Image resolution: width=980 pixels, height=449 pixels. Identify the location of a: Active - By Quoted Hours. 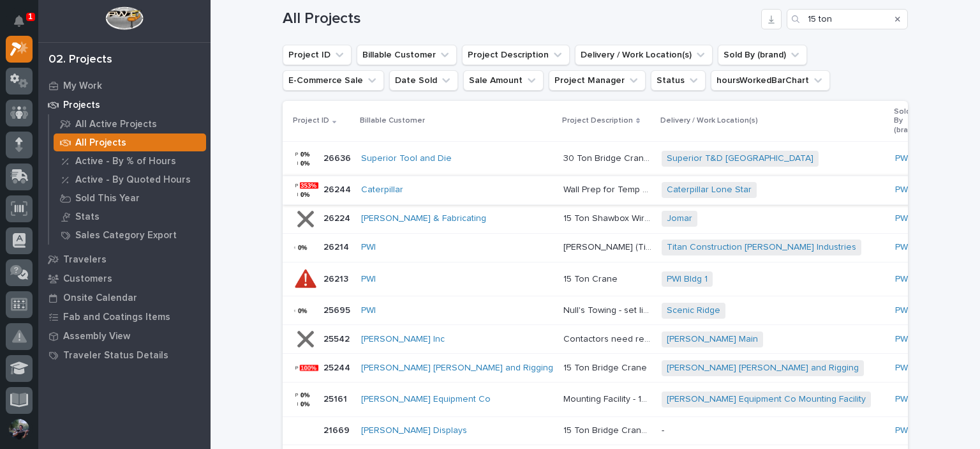
(130, 179).